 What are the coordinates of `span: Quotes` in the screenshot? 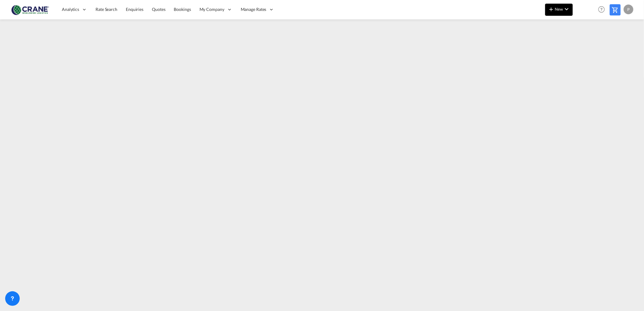 It's located at (159, 9).